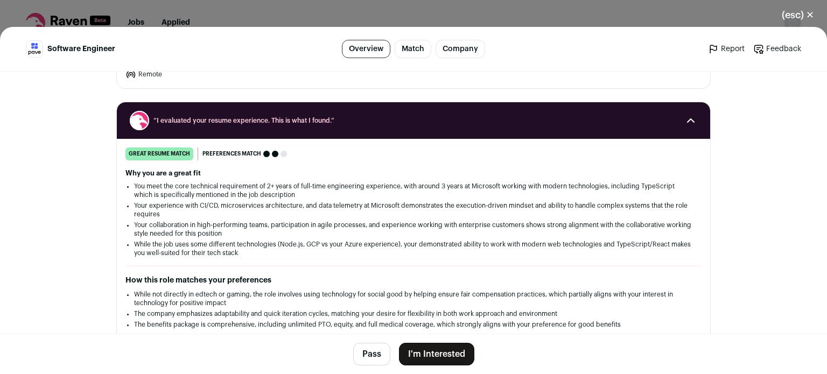  I want to click on li: Your experience with CI/CD, microservices architecture, and data telemetry at Microsoft demonstra..., so click(414, 210).